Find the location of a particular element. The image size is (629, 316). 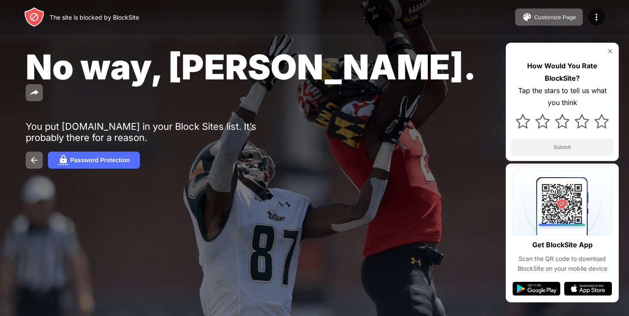

img: header-logo.svg is located at coordinates (34, 17).